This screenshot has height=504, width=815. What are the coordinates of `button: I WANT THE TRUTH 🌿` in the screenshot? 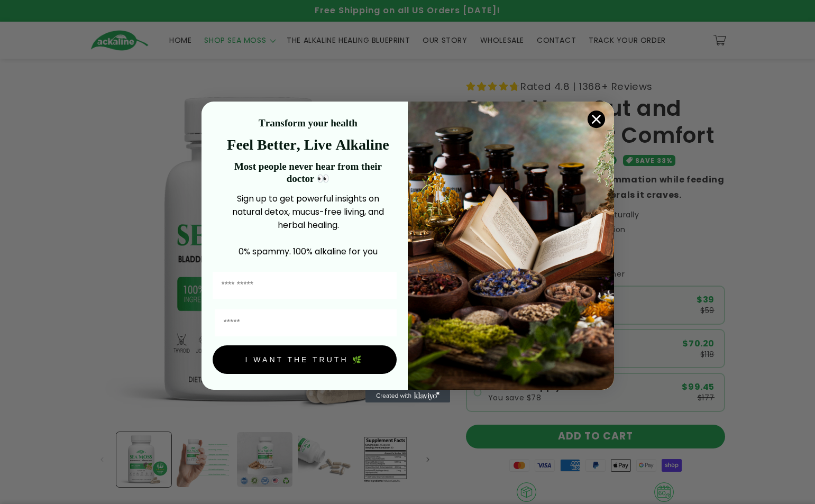 It's located at (305, 359).